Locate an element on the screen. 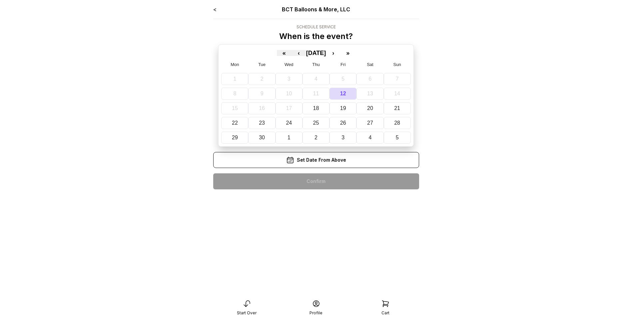 The image size is (632, 318). abbr: September 14, 2025 is located at coordinates (397, 93).